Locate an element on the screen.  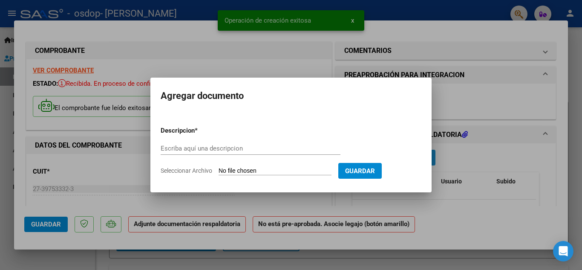
div: Open Intercom Messenger is located at coordinates (564, 251).